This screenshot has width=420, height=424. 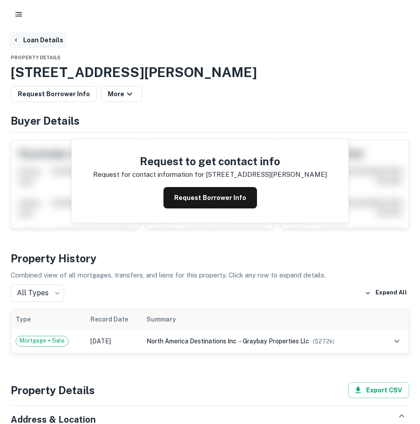 What do you see at coordinates (53, 390) in the screenshot?
I see `h4: Property Details` at bounding box center [53, 390].